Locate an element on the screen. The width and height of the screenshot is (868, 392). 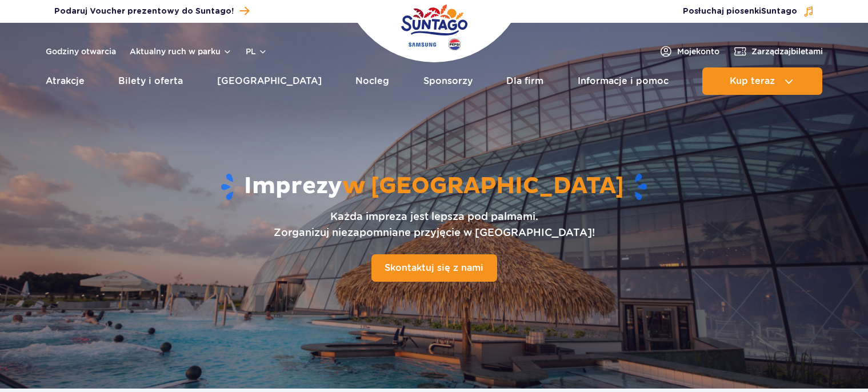
span: Podaruj Voucher prezentowy do Suntago! is located at coordinates (144, 11).